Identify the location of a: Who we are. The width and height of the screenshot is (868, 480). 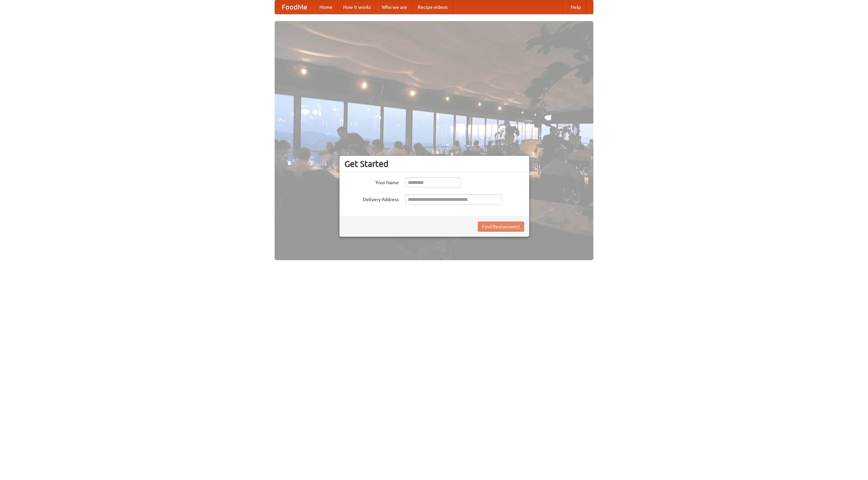
(394, 7).